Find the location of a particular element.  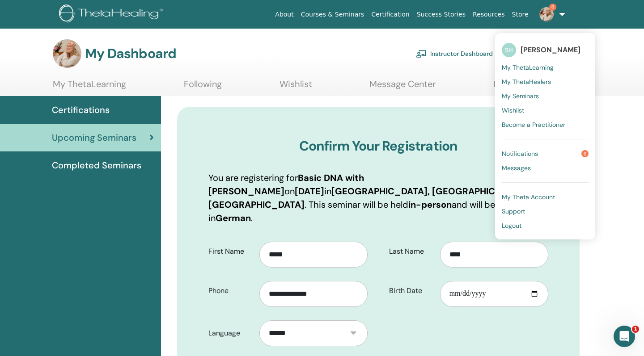

a: Notifications6 is located at coordinates (545, 153).